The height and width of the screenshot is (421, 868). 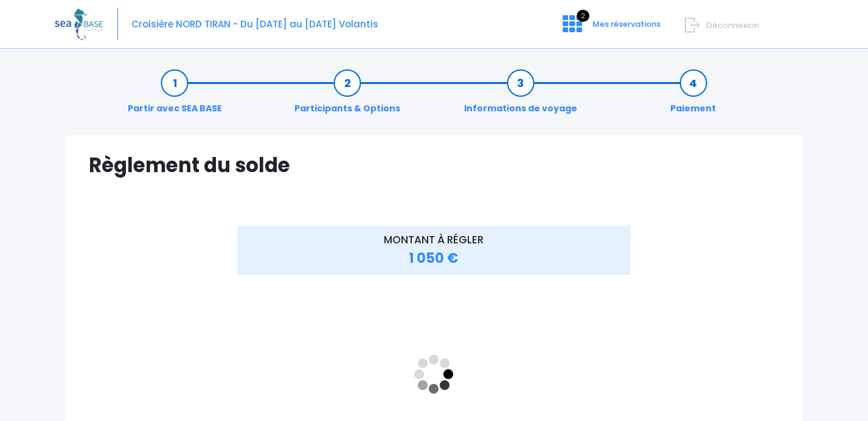 I want to click on h1: Règlement du solde, so click(x=434, y=165).